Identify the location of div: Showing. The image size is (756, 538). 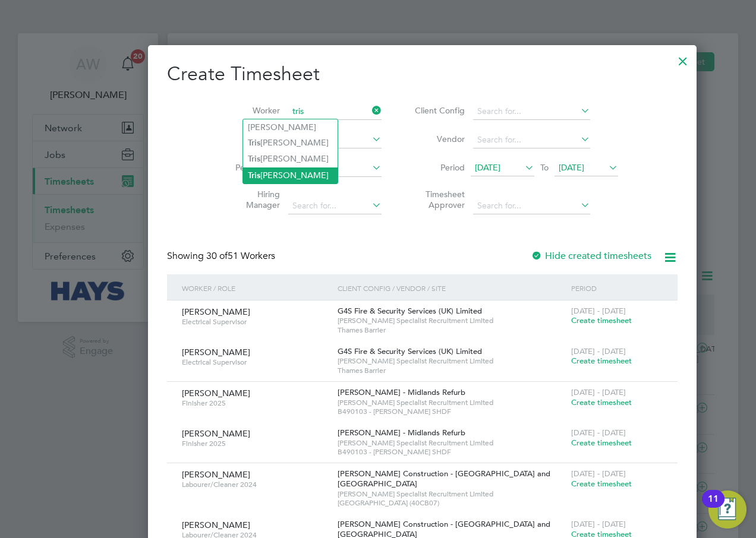
(222, 256).